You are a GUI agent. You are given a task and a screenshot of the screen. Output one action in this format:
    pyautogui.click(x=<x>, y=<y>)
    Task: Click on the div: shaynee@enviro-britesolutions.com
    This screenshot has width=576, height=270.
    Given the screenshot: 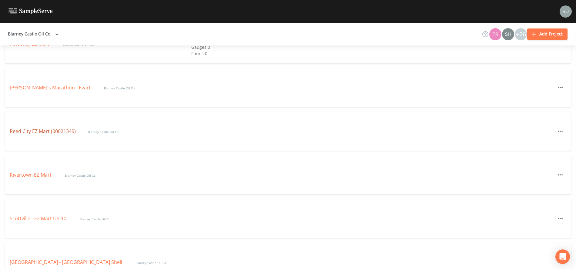 What is the action you would take?
    pyautogui.click(x=508, y=34)
    